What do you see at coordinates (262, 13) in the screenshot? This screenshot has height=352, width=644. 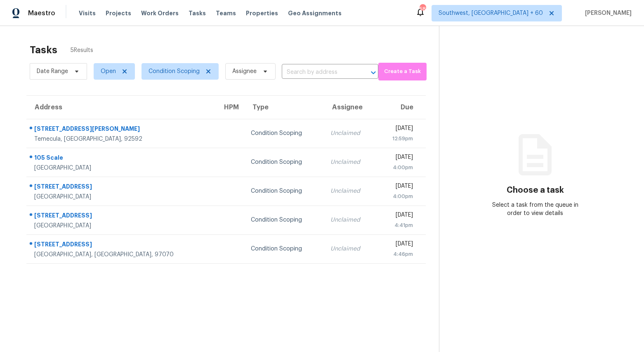 I see `span: Properties` at bounding box center [262, 13].